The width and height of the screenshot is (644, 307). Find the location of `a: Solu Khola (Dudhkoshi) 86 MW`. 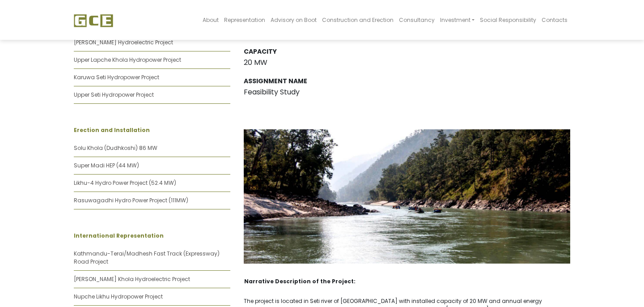

a: Solu Khola (Dudhkoshi) 86 MW is located at coordinates (116, 148).